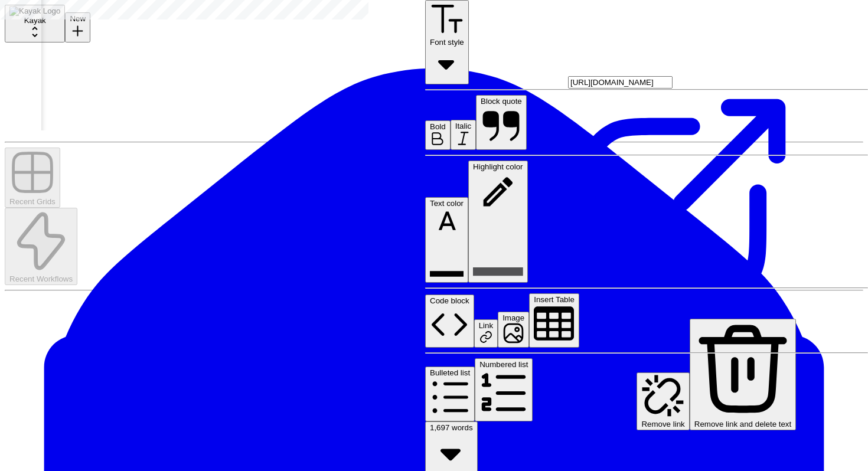 The height and width of the screenshot is (471, 868). I want to click on button: Text color, so click(447, 239).